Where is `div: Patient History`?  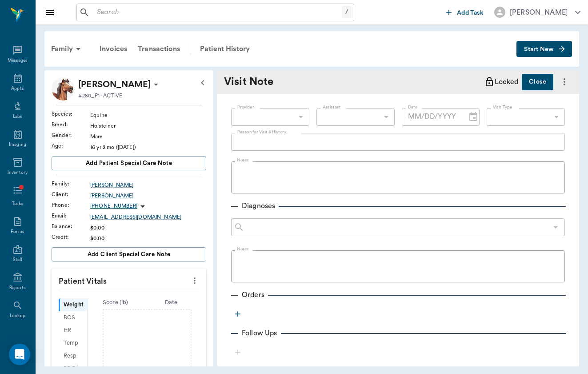
div: Patient History is located at coordinates (225, 49).